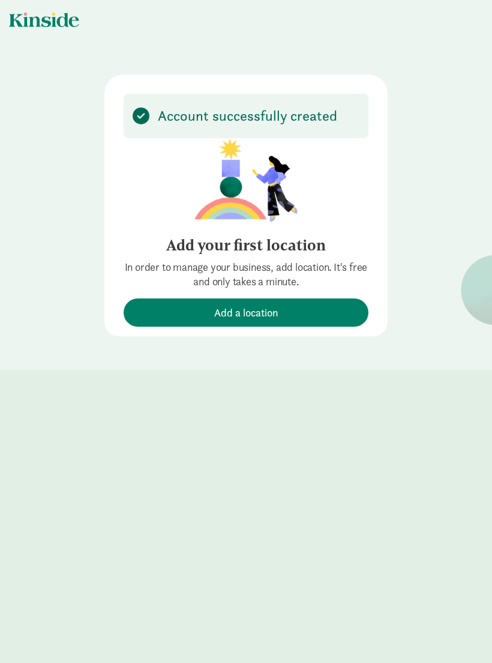  What do you see at coordinates (246, 179) in the screenshot?
I see `img: illustration-girl.png` at bounding box center [246, 179].